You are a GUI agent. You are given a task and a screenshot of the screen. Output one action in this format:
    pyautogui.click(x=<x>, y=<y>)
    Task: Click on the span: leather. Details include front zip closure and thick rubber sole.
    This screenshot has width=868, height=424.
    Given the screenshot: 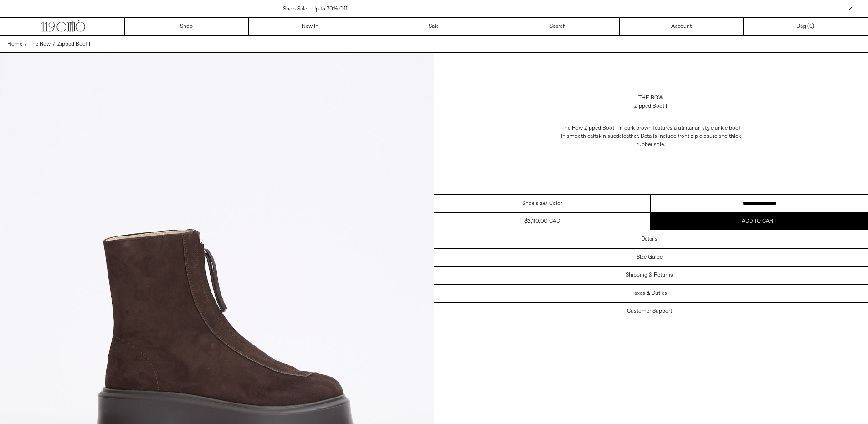 What is the action you would take?
    pyautogui.click(x=681, y=140)
    